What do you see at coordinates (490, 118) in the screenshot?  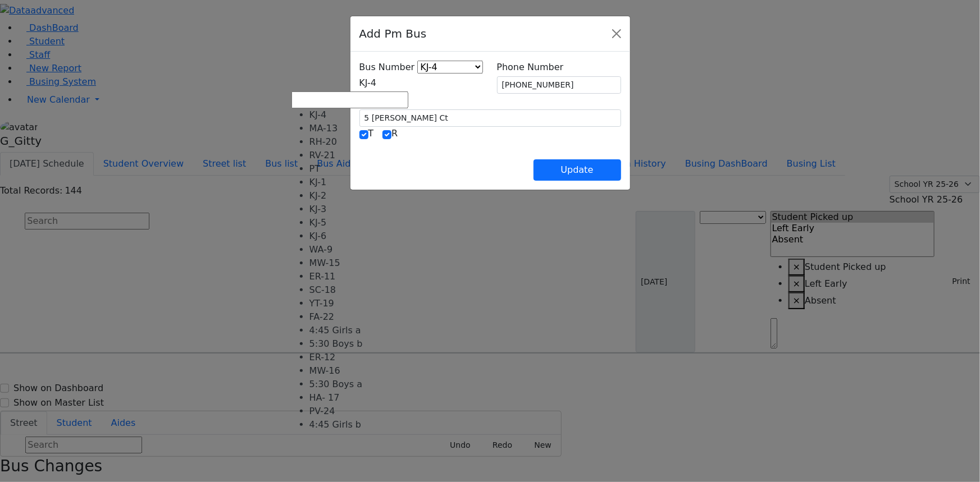 I see `input: Address` at bounding box center [490, 118].